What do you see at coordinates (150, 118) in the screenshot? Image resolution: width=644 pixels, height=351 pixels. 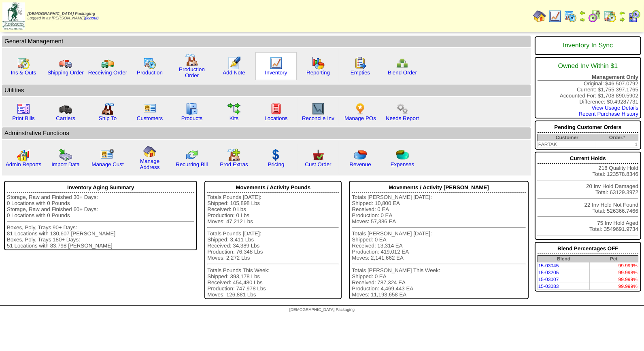 I see `a: Customers` at bounding box center [150, 118].